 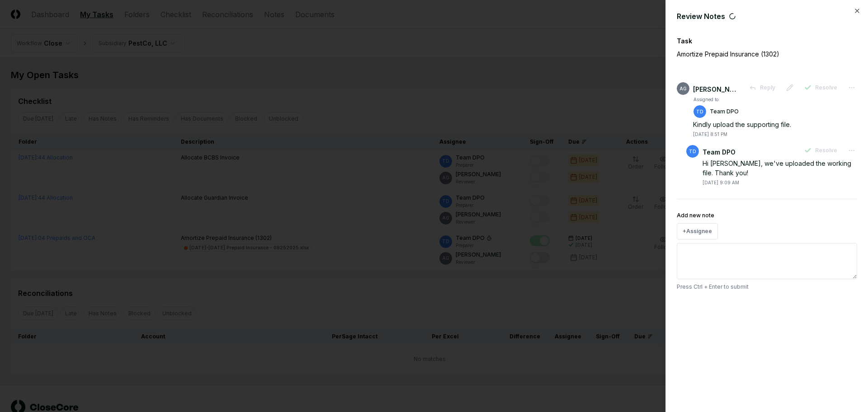 I want to click on label: Add new note, so click(x=695, y=215).